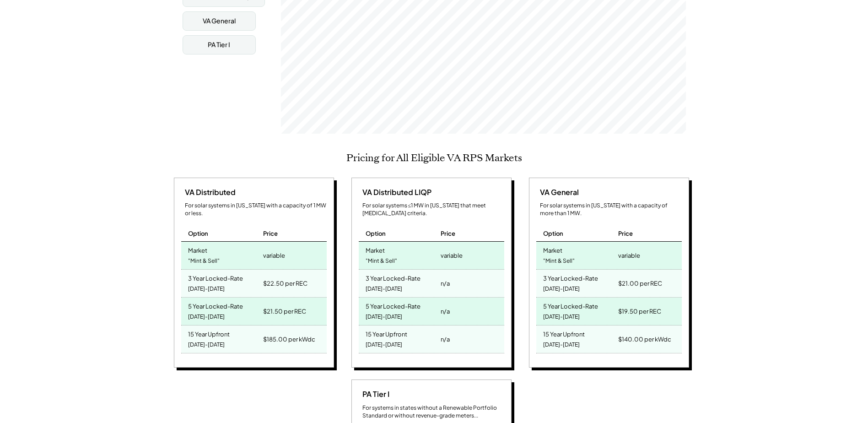 The width and height of the screenshot is (868, 423). Describe the element at coordinates (645, 339) in the screenshot. I see `div: $140.00 per kWdc` at that location.